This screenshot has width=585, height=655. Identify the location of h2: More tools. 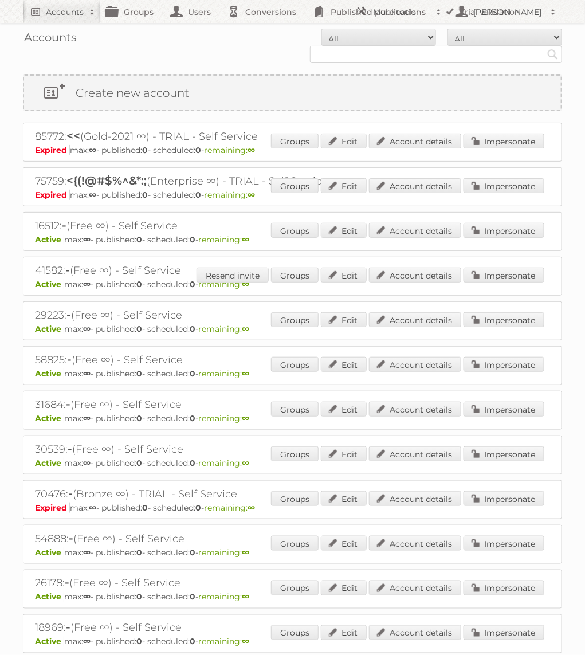
(402, 12).